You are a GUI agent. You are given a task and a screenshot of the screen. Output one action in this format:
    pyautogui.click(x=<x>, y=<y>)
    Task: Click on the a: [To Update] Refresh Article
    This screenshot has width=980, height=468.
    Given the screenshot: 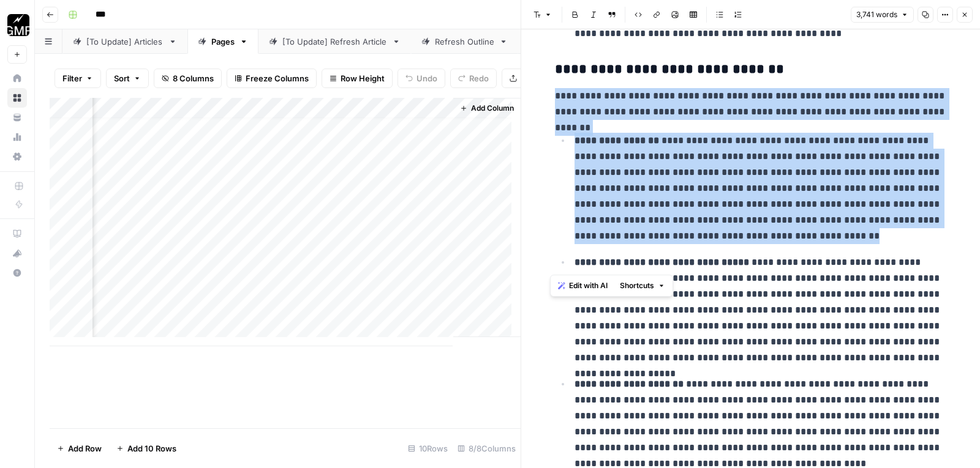 What is the action you would take?
    pyautogui.click(x=334, y=42)
    